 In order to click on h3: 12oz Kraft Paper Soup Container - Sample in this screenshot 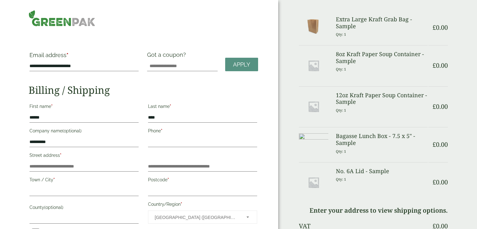, I will do `click(382, 99)`.